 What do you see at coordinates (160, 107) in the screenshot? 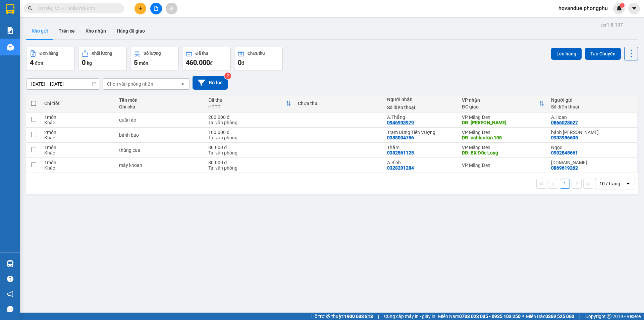
I see `div: Ghi chú` at bounding box center [160, 107].